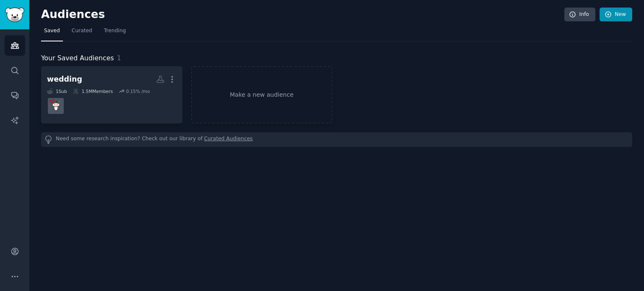 The image size is (644, 291). I want to click on a: Saved, so click(52, 32).